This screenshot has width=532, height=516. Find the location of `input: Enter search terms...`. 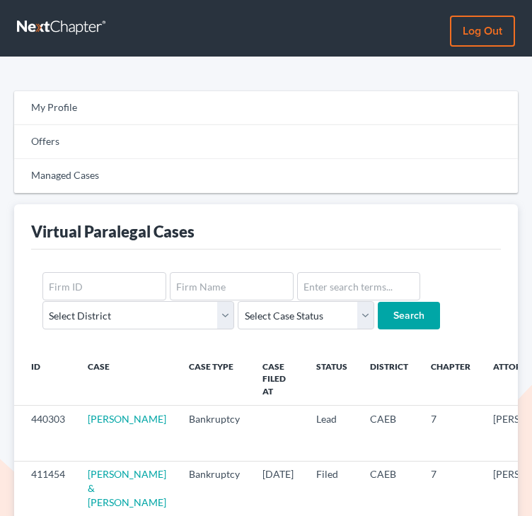

input: Enter search terms... is located at coordinates (358, 286).